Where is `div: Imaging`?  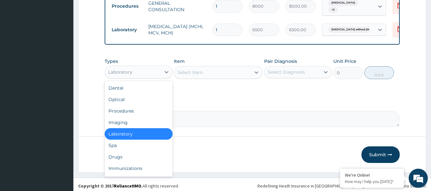 div: Imaging is located at coordinates (138, 123).